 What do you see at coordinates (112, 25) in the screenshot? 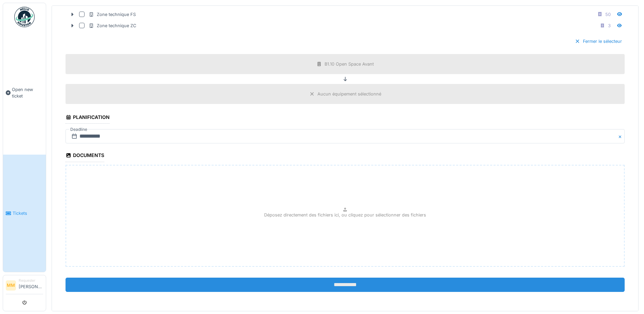
I see `div: Zone technique ZC` at bounding box center [112, 25].